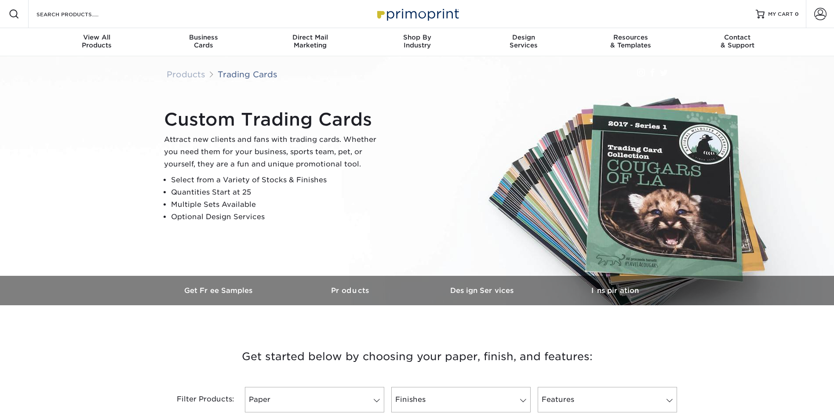 This screenshot has height=419, width=834. Describe the element at coordinates (797, 14) in the screenshot. I see `span: 0` at that location.